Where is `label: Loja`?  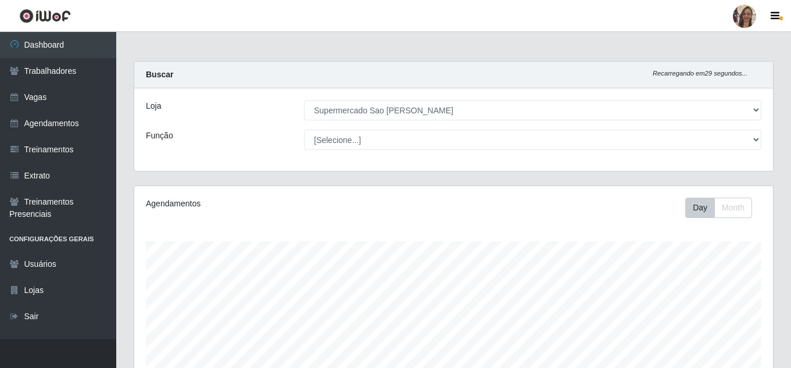 label: Loja is located at coordinates (153, 106).